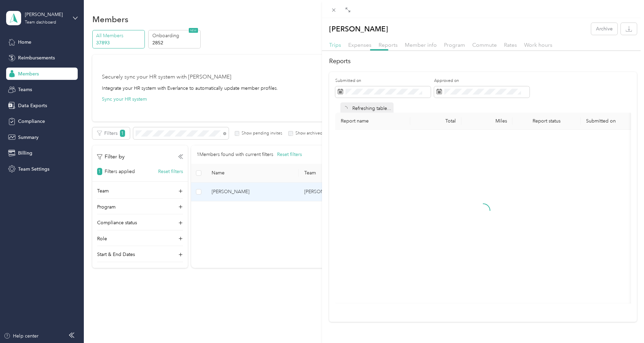 This screenshot has width=644, height=343. I want to click on span: Expenses, so click(360, 45).